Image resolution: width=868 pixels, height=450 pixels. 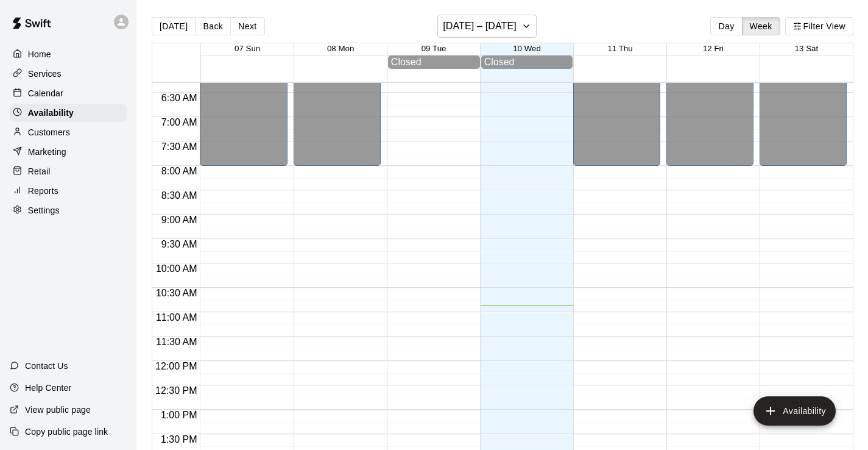 What do you see at coordinates (48, 132) in the screenshot?
I see `p: Customers` at bounding box center [48, 132].